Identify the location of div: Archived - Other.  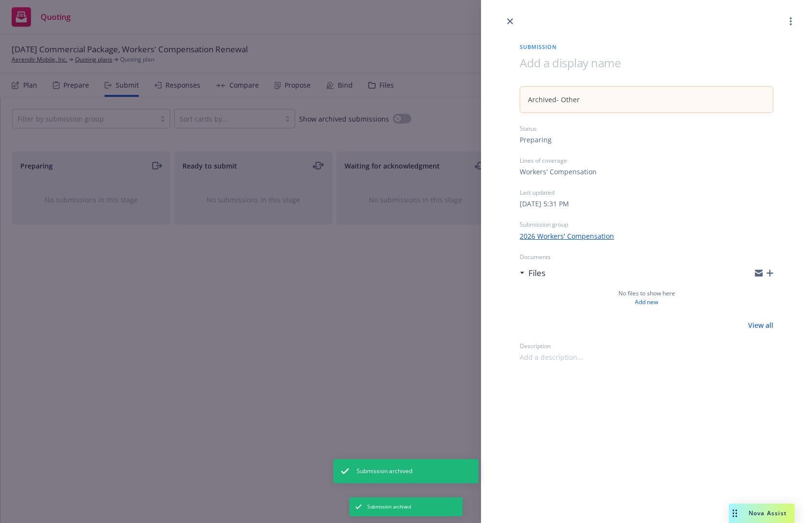
(647, 99).